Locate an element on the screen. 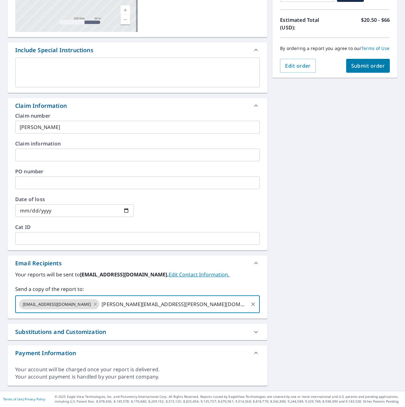 The height and width of the screenshot is (407, 405). label: PO number is located at coordinates (137, 171).